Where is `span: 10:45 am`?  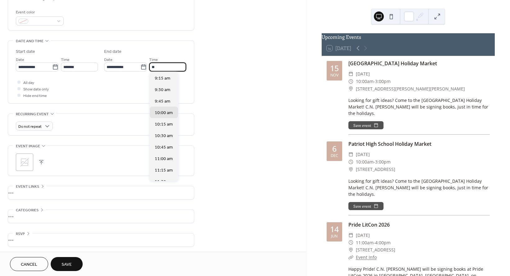 span: 10:45 am is located at coordinates (164, 147).